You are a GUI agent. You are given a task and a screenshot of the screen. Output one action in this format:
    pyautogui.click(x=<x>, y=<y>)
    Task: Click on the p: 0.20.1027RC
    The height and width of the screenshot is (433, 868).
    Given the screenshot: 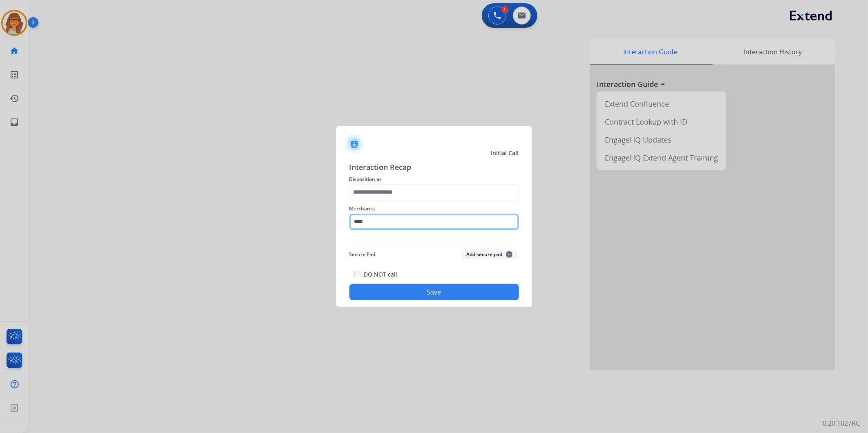 What is the action you would take?
    pyautogui.click(x=841, y=423)
    